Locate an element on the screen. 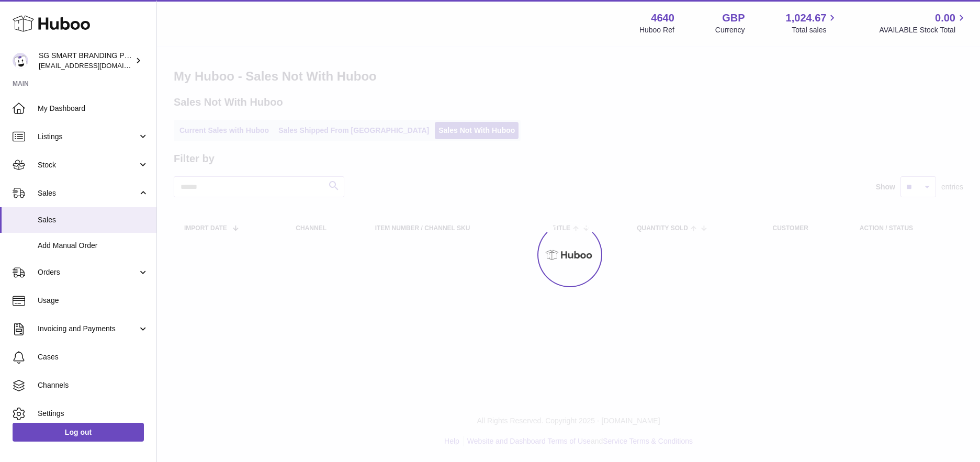 The height and width of the screenshot is (462, 980). span: AVAILABLE Stock Total is located at coordinates (923, 30).